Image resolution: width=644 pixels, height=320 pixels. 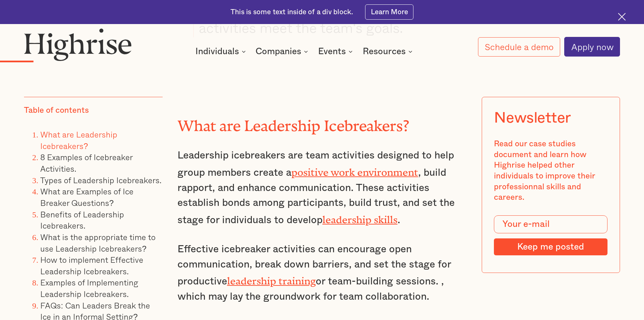 What do you see at coordinates (360, 217) in the screenshot?
I see `a: leadership skills` at bounding box center [360, 217].